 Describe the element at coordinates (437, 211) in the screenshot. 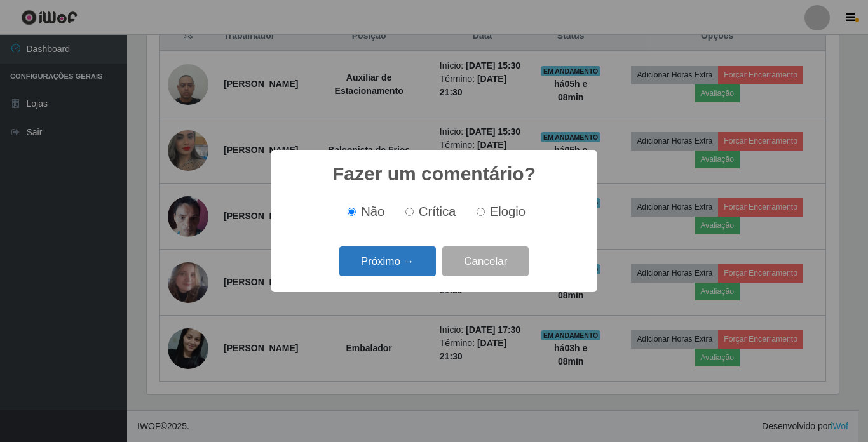

I see `span: Crítica` at that location.